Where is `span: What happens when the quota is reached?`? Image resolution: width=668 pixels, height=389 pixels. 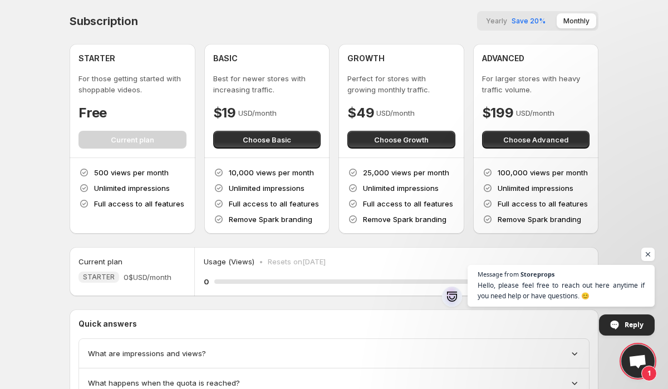 span: What happens when the quota is reached? is located at coordinates (164, 383).